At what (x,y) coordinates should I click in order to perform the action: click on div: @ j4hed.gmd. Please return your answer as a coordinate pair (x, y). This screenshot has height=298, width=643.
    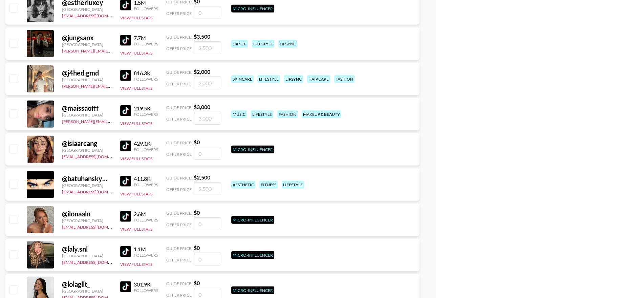
    Looking at the image, I should click on (87, 73).